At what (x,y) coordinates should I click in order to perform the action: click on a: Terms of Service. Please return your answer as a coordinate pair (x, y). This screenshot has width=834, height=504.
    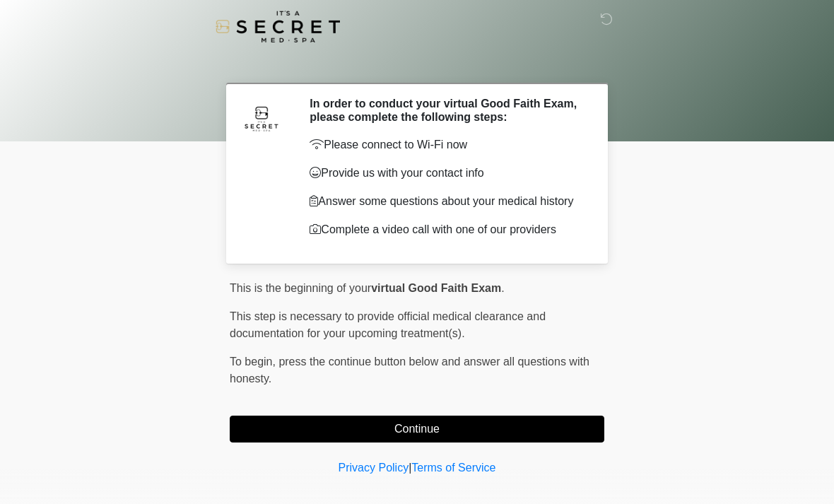
    Looking at the image, I should click on (453, 467).